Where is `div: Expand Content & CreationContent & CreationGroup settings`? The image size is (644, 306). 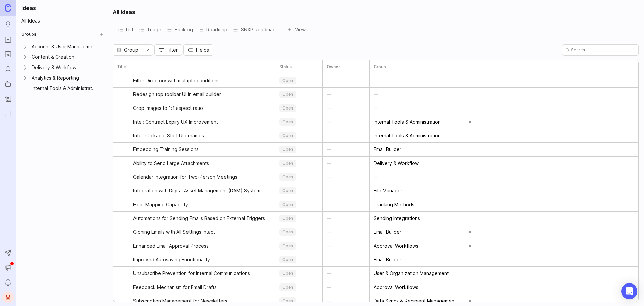 div: Expand Content & CreationContent & CreationGroup settings is located at coordinates (62, 57).